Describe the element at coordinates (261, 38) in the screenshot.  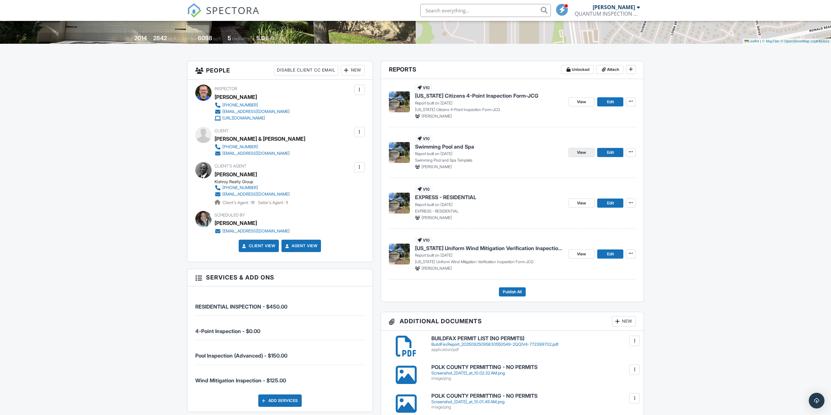
I see `div: 5.0` at that location.